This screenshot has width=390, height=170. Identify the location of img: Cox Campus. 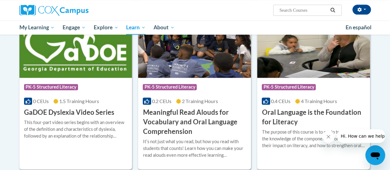
(54, 10).